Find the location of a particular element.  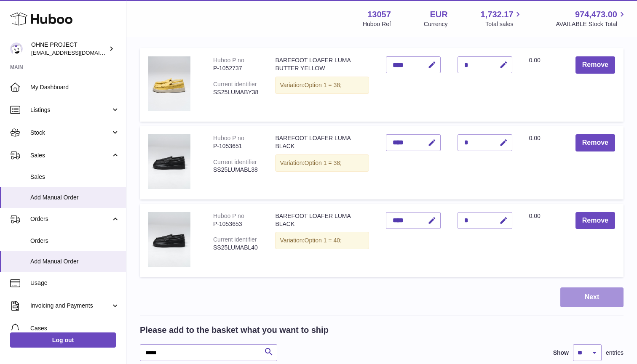

span: Cases is located at coordinates (75, 328).